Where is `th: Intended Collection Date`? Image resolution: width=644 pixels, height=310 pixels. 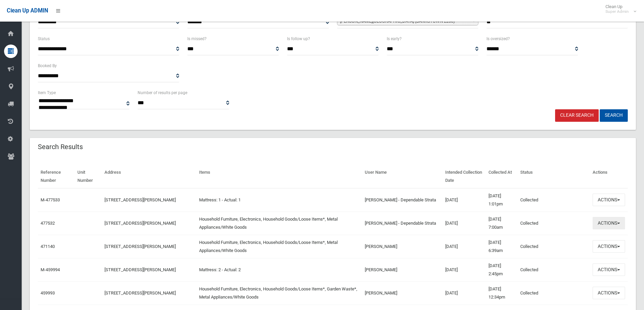 th: Intended Collection Date is located at coordinates (464, 177).